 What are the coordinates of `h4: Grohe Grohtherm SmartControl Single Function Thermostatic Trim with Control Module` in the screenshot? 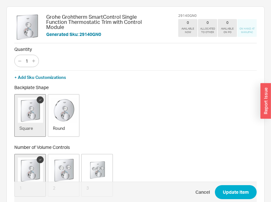 It's located at (98, 22).